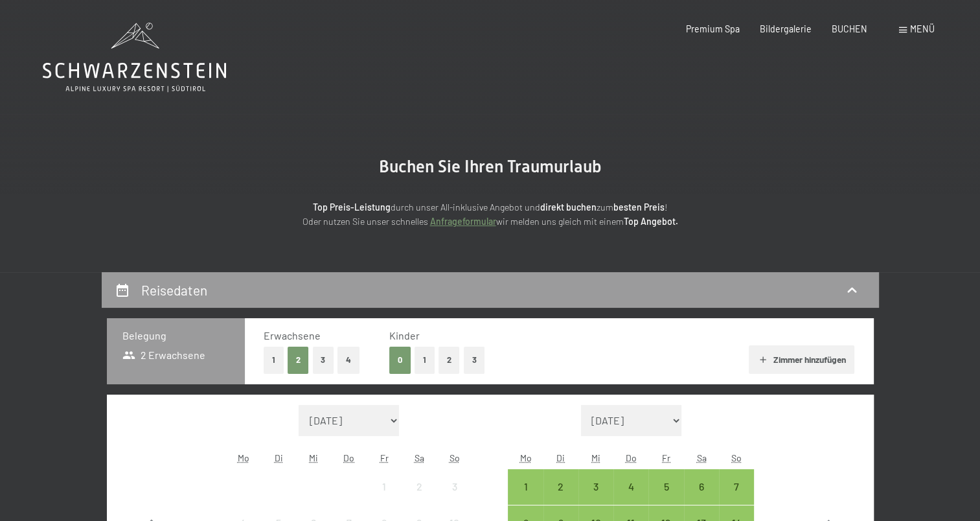 This screenshot has height=521, width=980. I want to click on span: Premium Spa, so click(712, 29).